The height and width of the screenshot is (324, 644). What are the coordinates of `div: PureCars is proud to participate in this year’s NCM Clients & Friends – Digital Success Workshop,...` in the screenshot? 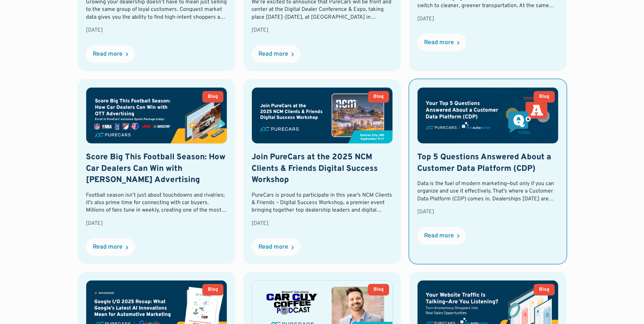 It's located at (322, 203).